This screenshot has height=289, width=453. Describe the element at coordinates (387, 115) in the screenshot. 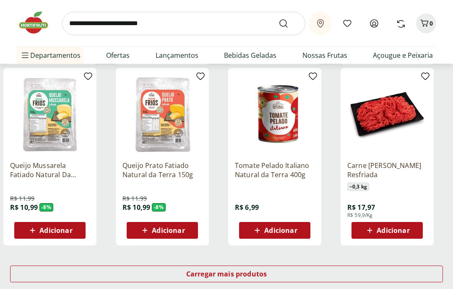

I see `img: Carne Moída Bovina Resfriada` at that location.